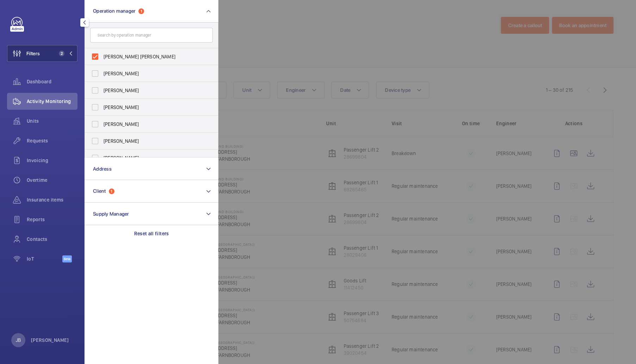 This screenshot has height=364, width=636. I want to click on span: Insurance items, so click(52, 200).